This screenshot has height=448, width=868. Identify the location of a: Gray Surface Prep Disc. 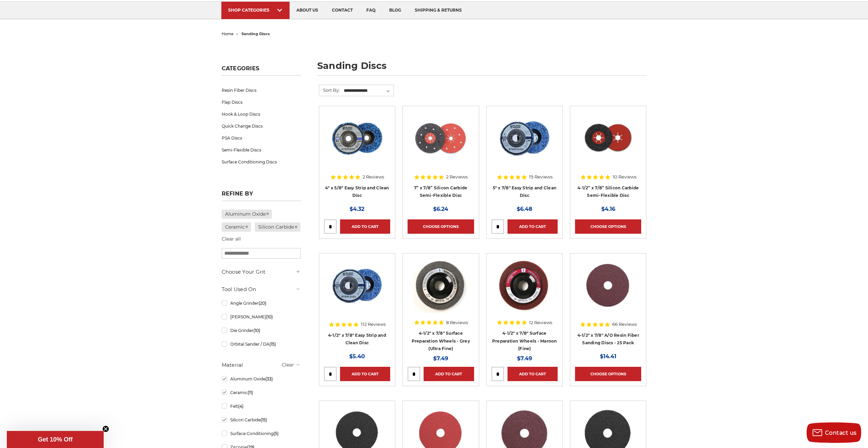
(440, 291).